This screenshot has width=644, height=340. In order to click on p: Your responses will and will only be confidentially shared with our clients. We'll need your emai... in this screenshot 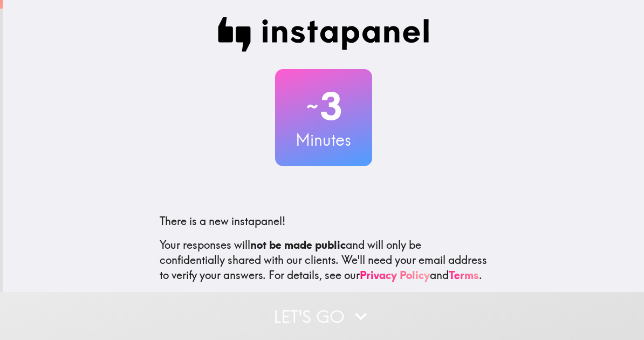, I will do `click(324, 260)`.